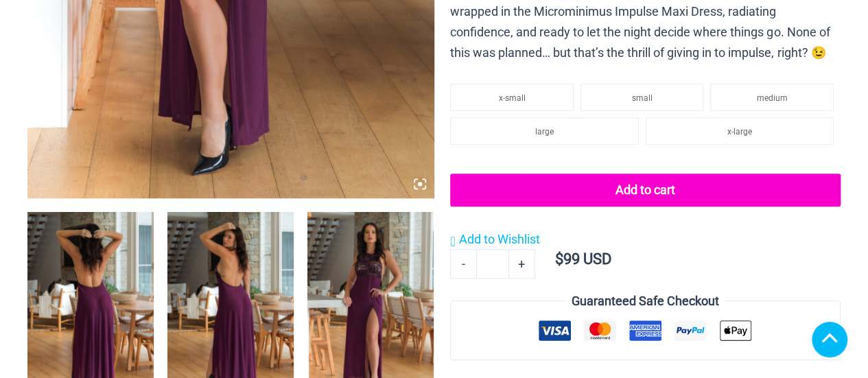  I want to click on li: small, so click(642, 97).